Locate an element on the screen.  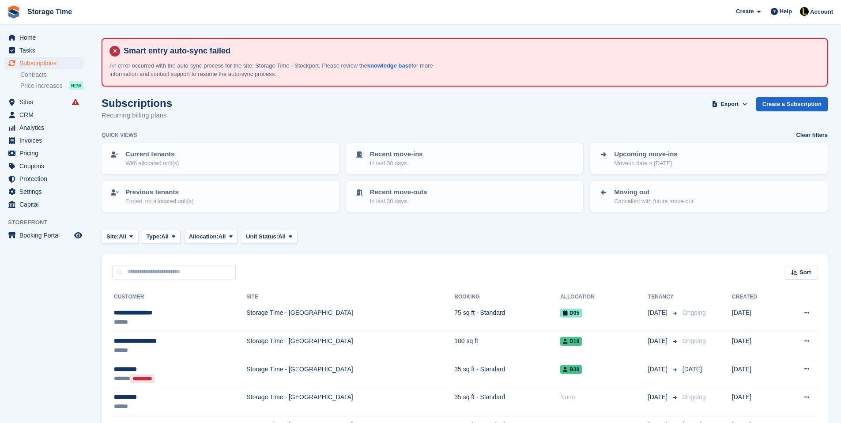
span: Analytics is located at coordinates (46, 128).